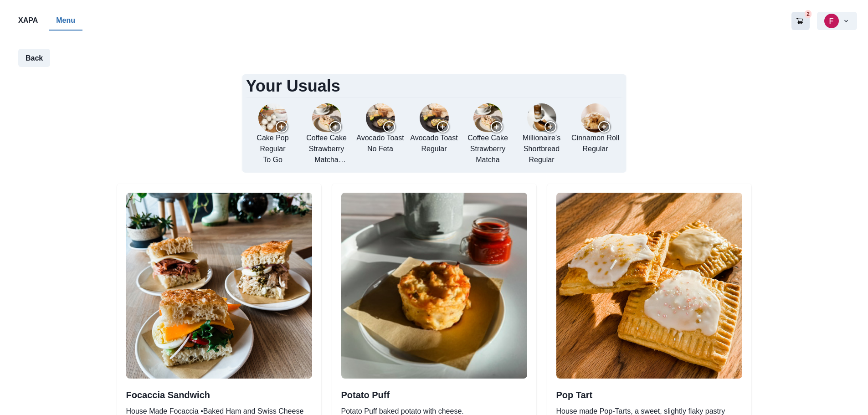  I want to click on div: add re-order Millionaire’s Shortbread to cart, so click(542, 135).